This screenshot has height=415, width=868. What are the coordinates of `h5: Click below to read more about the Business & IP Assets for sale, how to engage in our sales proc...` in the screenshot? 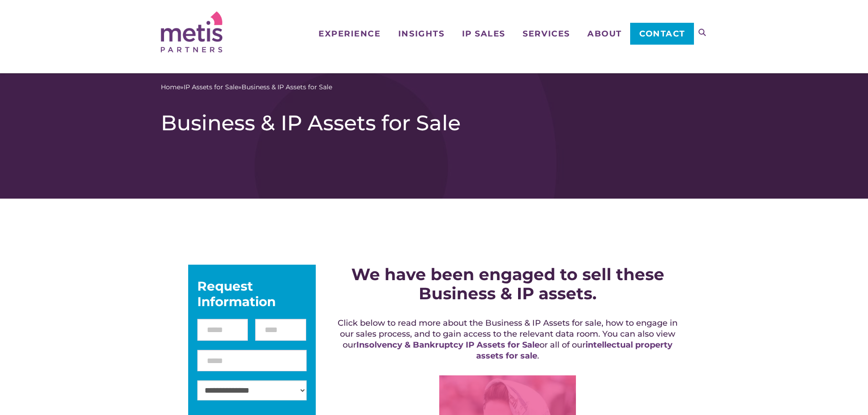 It's located at (508, 340).